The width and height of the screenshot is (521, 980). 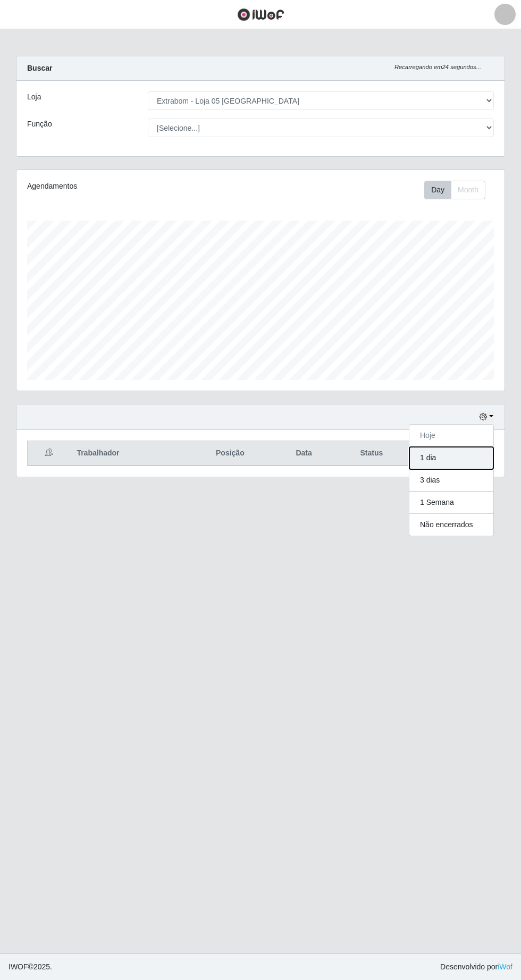 I want to click on img: CoreUI Logo, so click(x=260, y=15).